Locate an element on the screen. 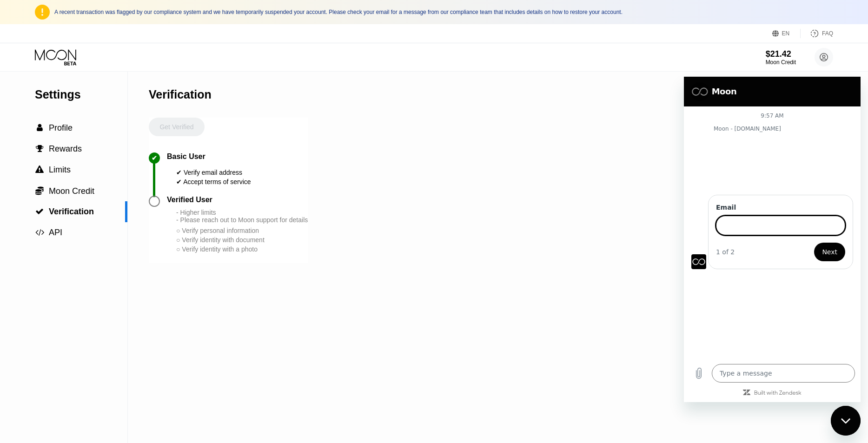 This screenshot has height=443, width=868. div: A recent transaction was flagged by our compliance system and we have temporarily suspended your ... is located at coordinates (444, 12).